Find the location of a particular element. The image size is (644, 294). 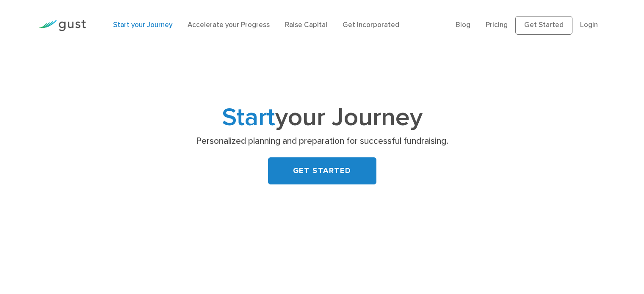

a: Start your Journey is located at coordinates (143, 25).